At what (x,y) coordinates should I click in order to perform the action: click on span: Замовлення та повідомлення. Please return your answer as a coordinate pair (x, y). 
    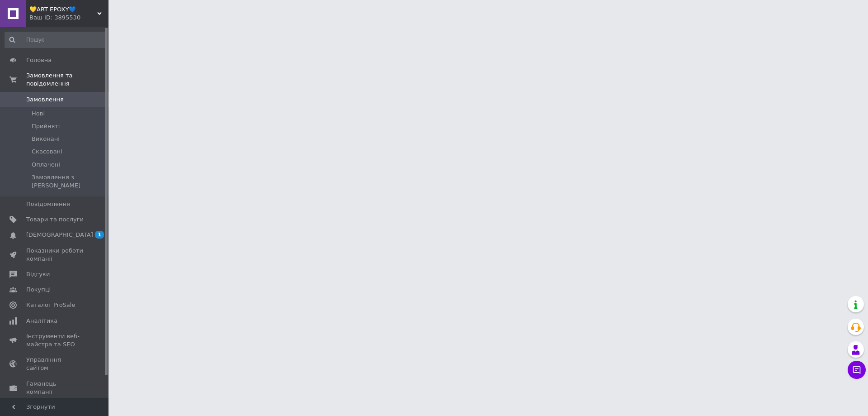
    Looking at the image, I should click on (67, 80).